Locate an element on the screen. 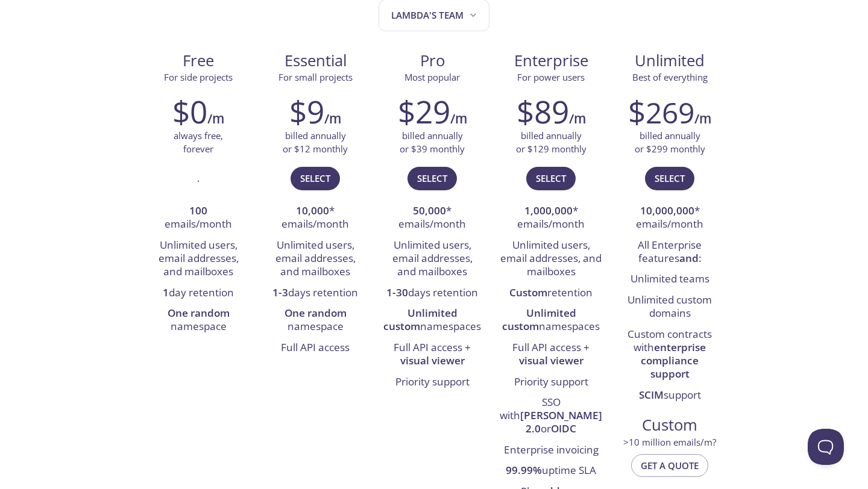  li: SSO with or is located at coordinates (551, 416).